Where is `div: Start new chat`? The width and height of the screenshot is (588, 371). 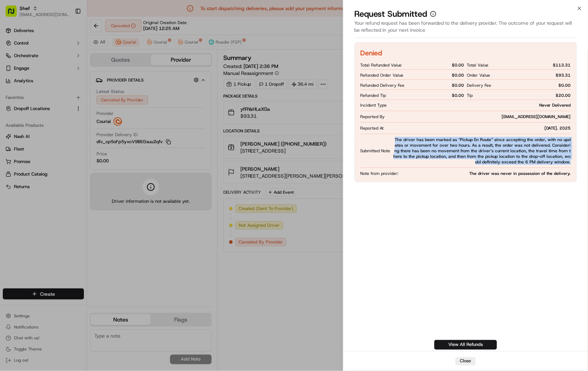
div: Start new chat is located at coordinates (73, 70).